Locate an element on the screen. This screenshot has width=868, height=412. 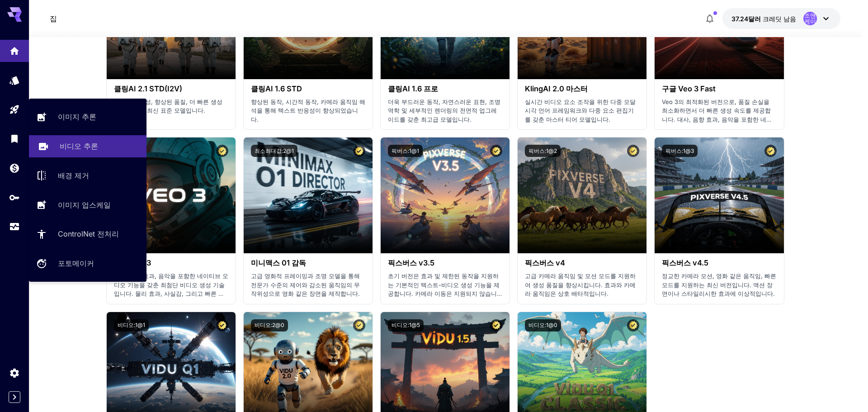
a: 배경 제거 is located at coordinates (87, 176).